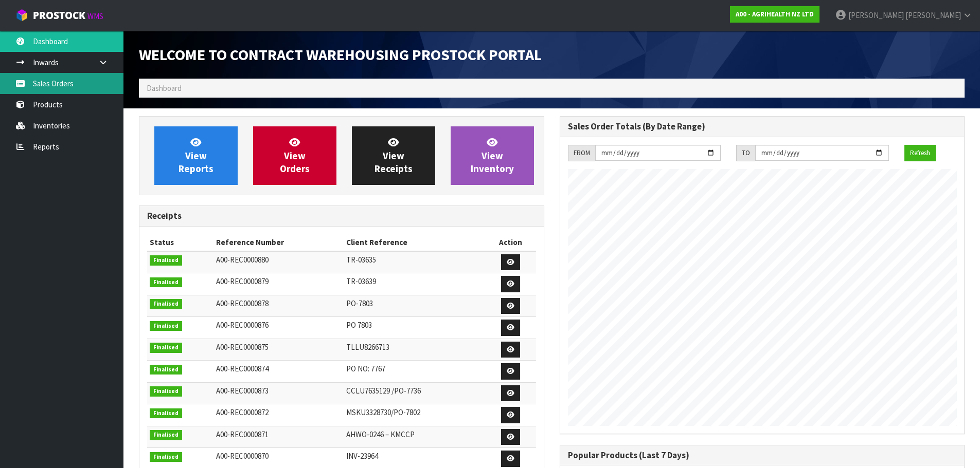 This screenshot has width=980, height=468. Describe the element at coordinates (342, 216) in the screenshot. I see `h3: Receipts` at that location.